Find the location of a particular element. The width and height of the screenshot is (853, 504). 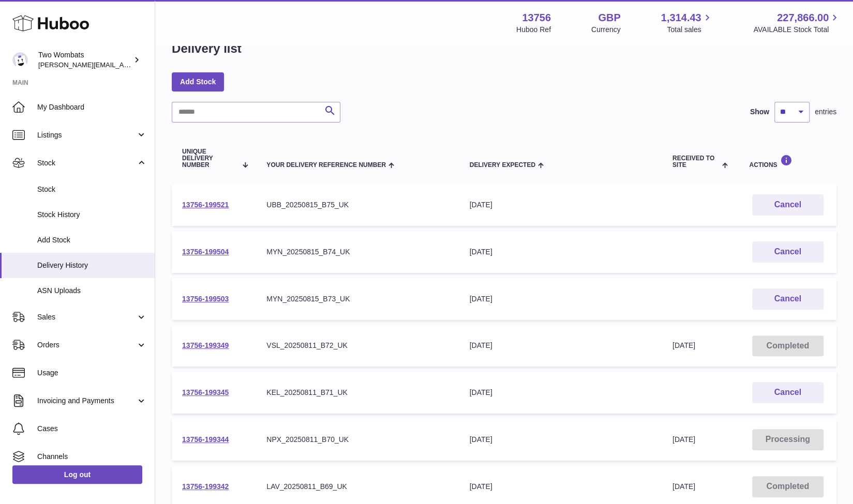

a: 13756-199503 is located at coordinates (205, 299).